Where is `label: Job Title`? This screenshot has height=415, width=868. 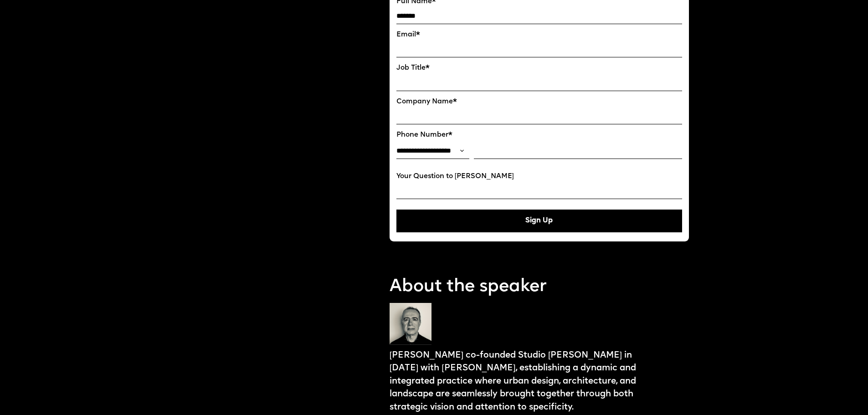
label: Job Title is located at coordinates (539, 68).